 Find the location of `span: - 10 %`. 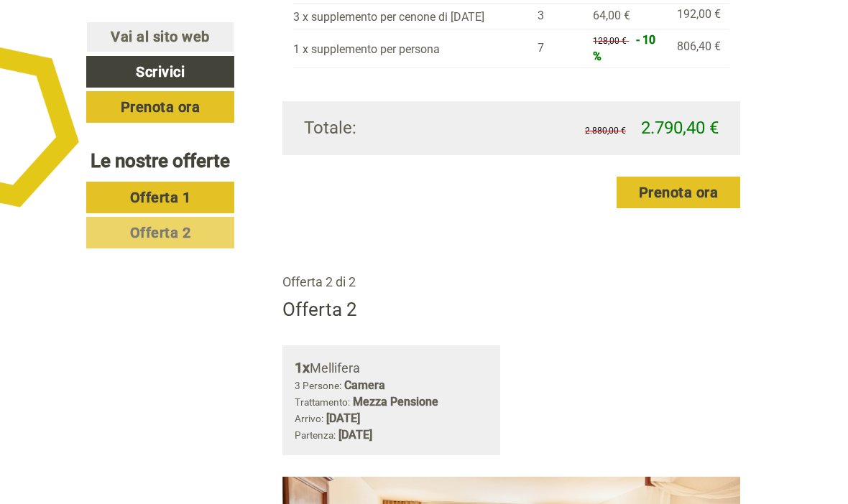

span: - 10 % is located at coordinates (624, 48).